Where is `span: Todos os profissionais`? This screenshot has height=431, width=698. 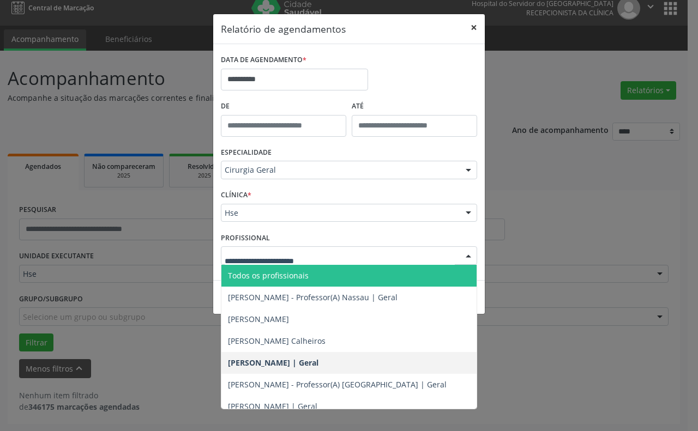
span: Todos os profissionais is located at coordinates (268, 275).